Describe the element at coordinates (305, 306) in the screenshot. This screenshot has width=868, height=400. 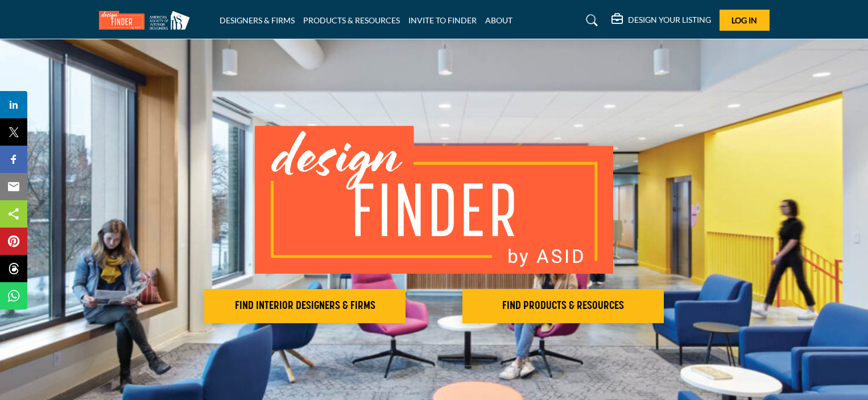
I see `h2: FIND INTERIOR DESIGNERS & FIRMS` at that location.